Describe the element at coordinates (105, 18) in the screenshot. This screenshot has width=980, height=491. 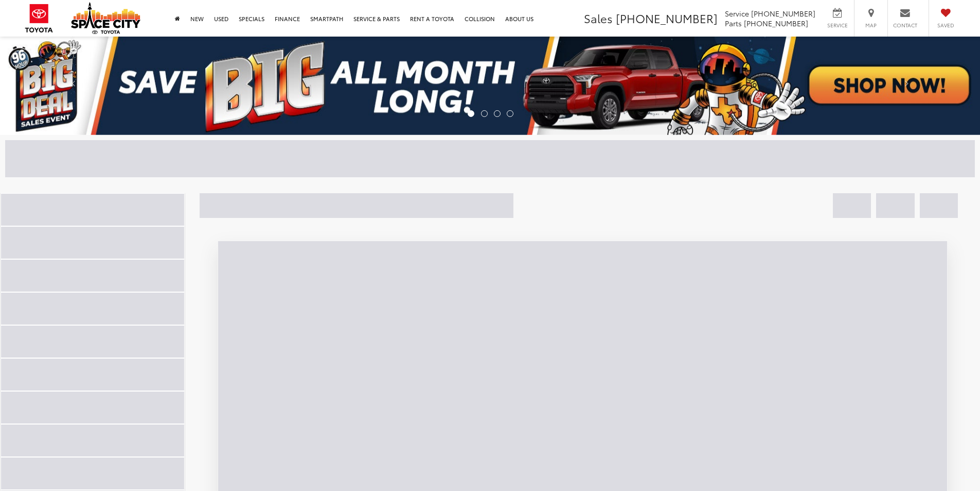
I see `img: Space City Toyota` at that location.